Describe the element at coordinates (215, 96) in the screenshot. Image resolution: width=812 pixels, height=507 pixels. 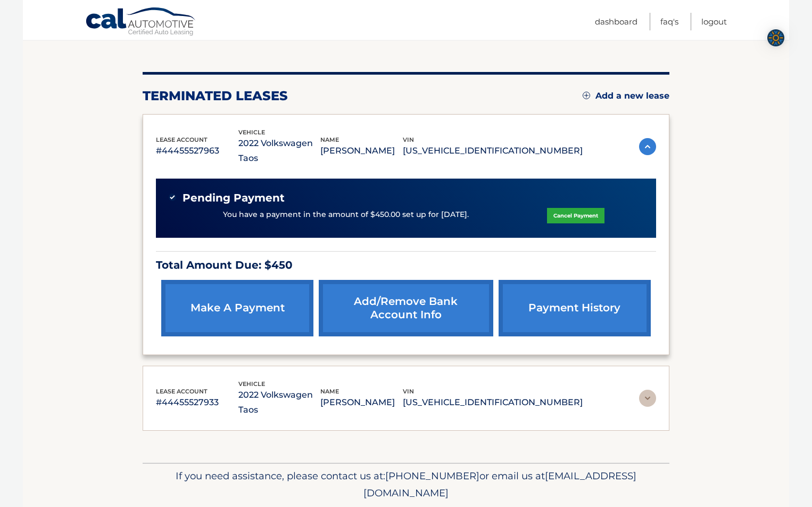
I see `h2: terminated leases` at that location.